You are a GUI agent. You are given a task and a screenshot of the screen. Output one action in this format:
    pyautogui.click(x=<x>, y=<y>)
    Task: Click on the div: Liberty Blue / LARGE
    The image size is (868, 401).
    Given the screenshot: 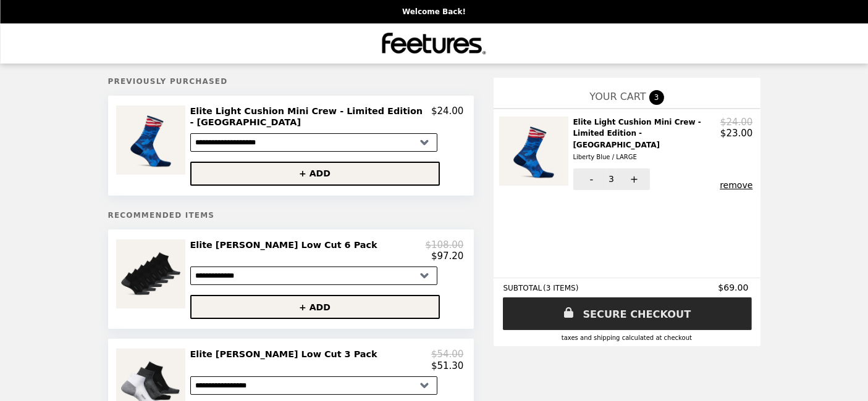 What is the action you would take?
    pyautogui.click(x=644, y=157)
    